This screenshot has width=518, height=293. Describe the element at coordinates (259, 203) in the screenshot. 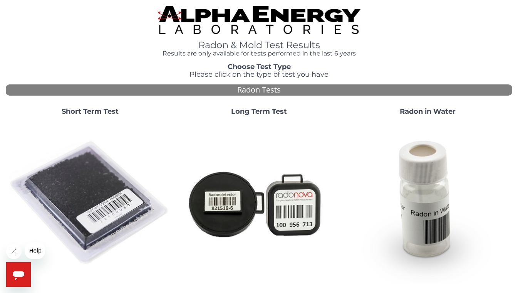

I see `img: Radtrak2vsRadtrak3.jpg` at that location.